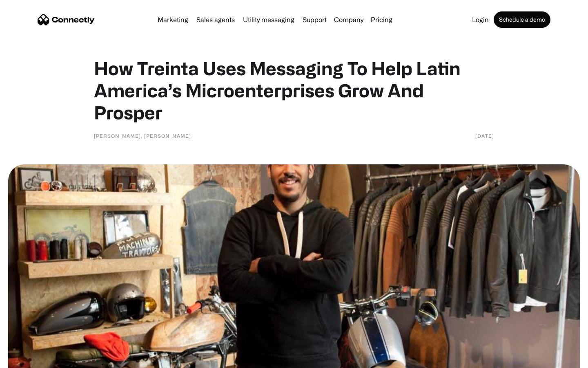 This screenshot has height=368, width=588. What do you see at coordinates (173, 19) in the screenshot?
I see `a: Marketing` at bounding box center [173, 19].